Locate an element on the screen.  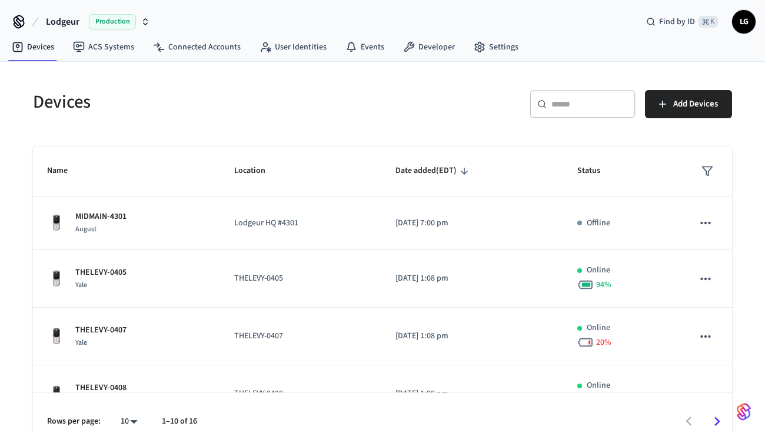
a: Developer is located at coordinates (429, 47).